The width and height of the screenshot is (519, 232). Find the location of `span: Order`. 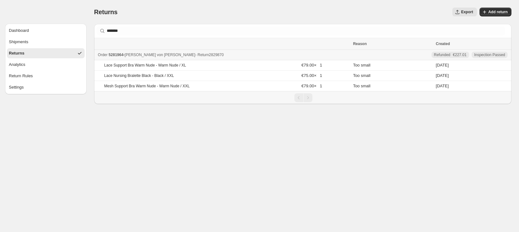

span: Order is located at coordinates (103, 55).